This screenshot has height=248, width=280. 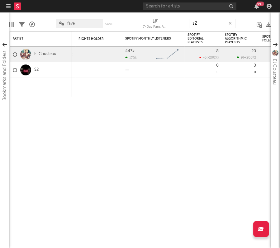 I want to click on span: fave, so click(x=71, y=23).